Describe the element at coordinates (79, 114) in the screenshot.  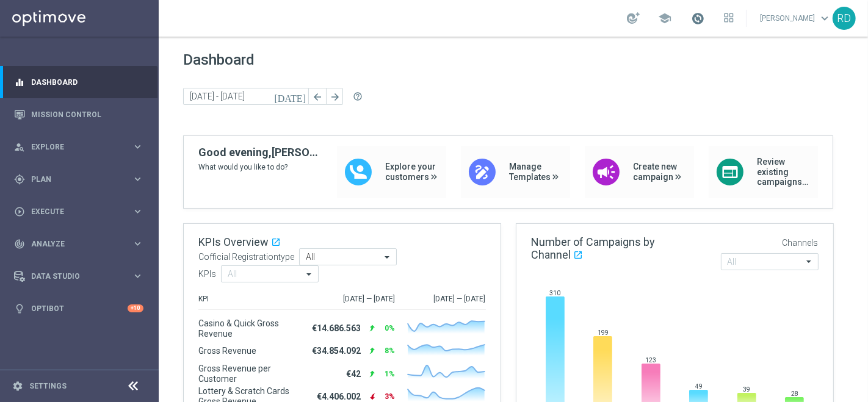
I see `button: Mission Control` at that location.